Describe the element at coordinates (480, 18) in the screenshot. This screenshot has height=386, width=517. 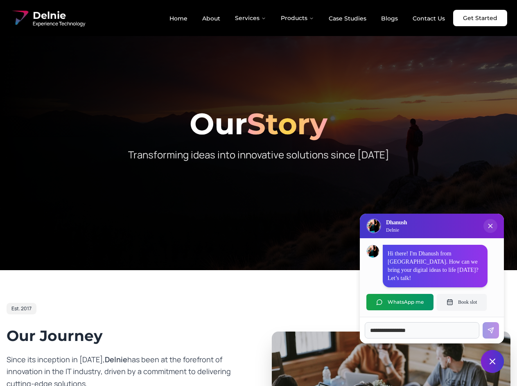
I see `a: Get Started` at that location.